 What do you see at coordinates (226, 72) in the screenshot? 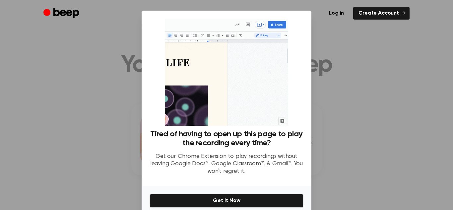
I see `img: Beep extension in action` at bounding box center [226, 72].